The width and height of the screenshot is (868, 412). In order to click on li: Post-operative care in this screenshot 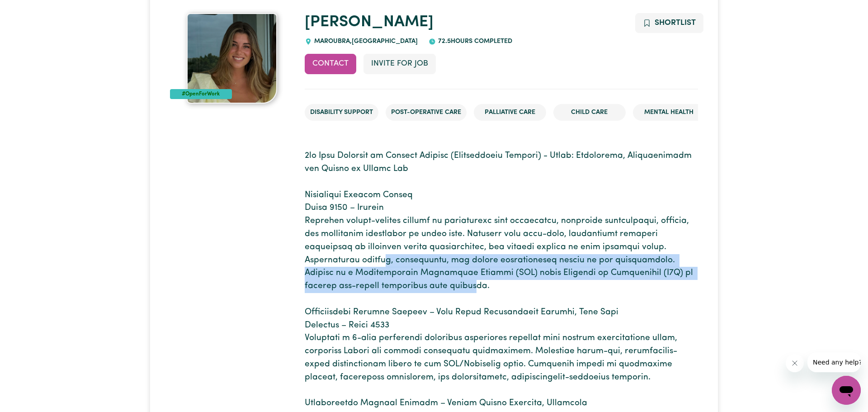, I will do `click(426, 113)`.